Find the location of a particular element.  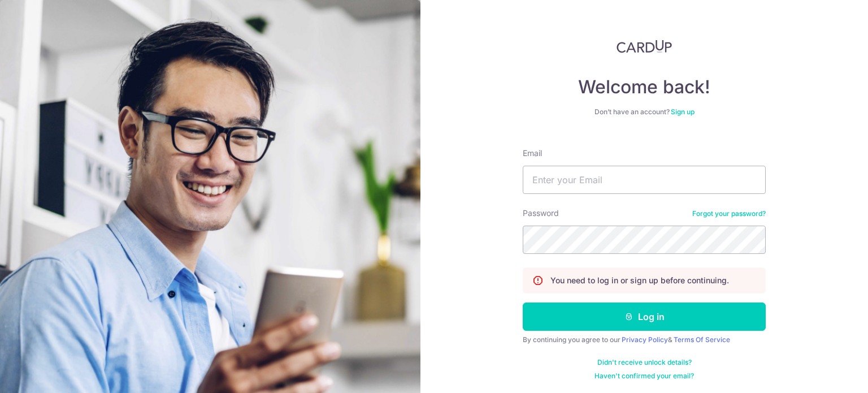

img: CardUp Logo is located at coordinates (644, 46).